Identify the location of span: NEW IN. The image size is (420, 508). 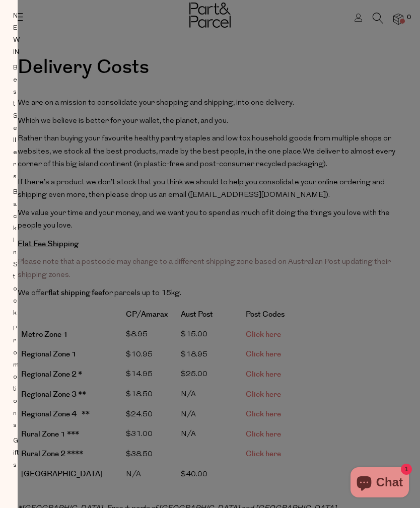
(17, 34).